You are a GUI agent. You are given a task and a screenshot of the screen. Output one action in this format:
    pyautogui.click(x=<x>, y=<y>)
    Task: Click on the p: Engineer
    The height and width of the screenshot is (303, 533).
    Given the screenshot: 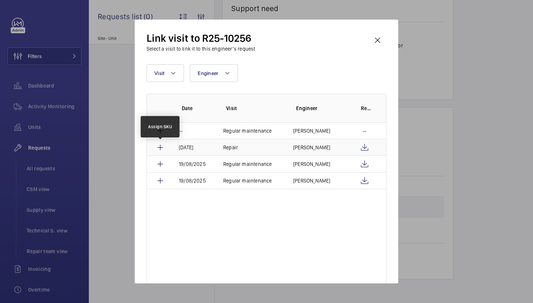 What is the action you would take?
    pyautogui.click(x=322, y=108)
    